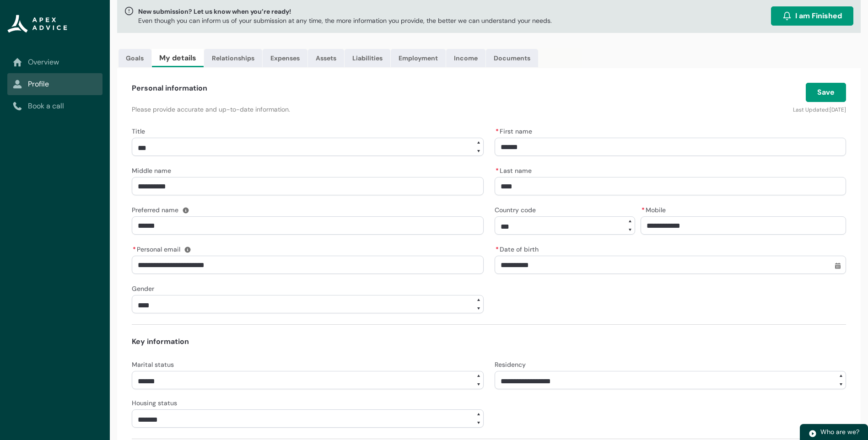 The image size is (868, 440). What do you see at coordinates (512, 58) in the screenshot?
I see `a: Documents` at bounding box center [512, 58].